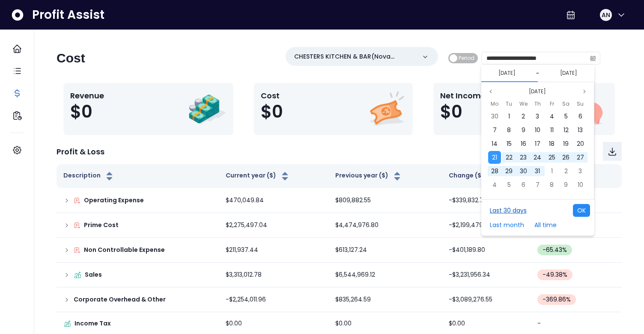 The image size is (644, 334). What do you see at coordinates (120, 299) in the screenshot?
I see `p: Corporate Overhead & Other` at bounding box center [120, 299].